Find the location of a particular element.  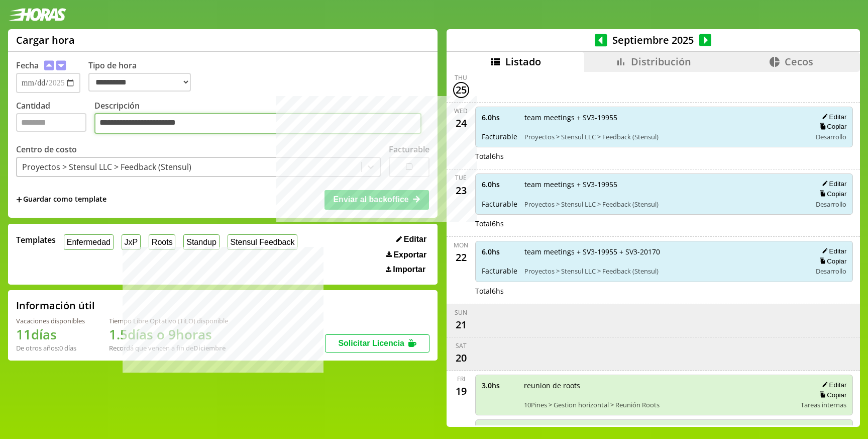

h2: Información útil is located at coordinates (55, 305).